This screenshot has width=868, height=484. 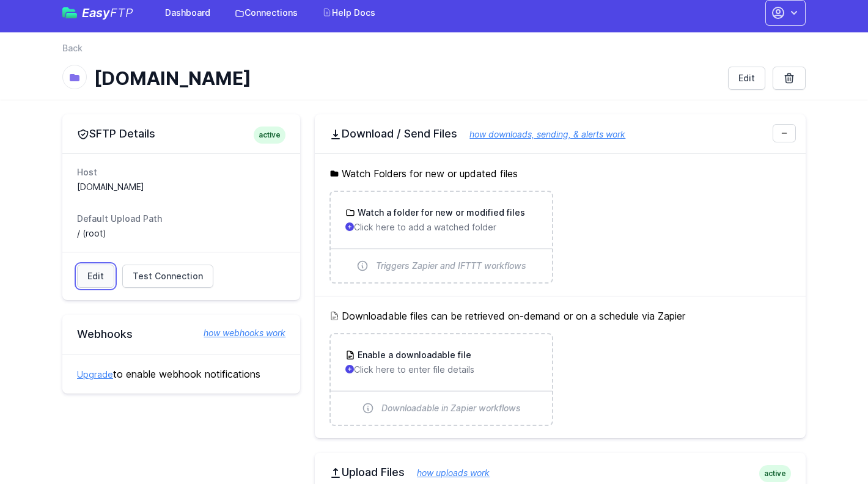 I want to click on dt: Host, so click(x=181, y=172).